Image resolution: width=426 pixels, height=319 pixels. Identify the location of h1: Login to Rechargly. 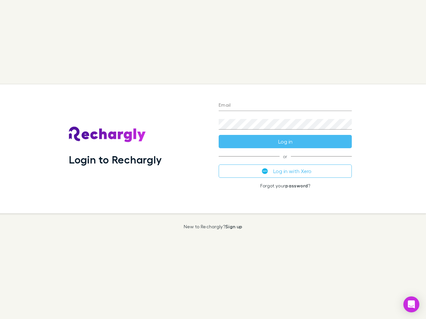
(115, 160).